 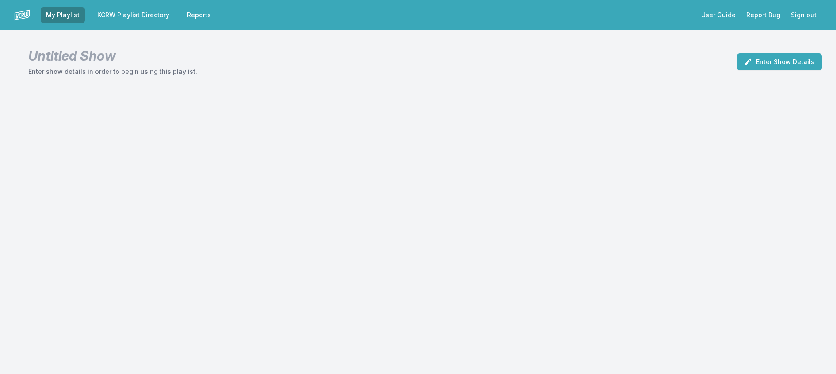 What do you see at coordinates (133, 15) in the screenshot?
I see `a: KCRW Playlist Directory` at bounding box center [133, 15].